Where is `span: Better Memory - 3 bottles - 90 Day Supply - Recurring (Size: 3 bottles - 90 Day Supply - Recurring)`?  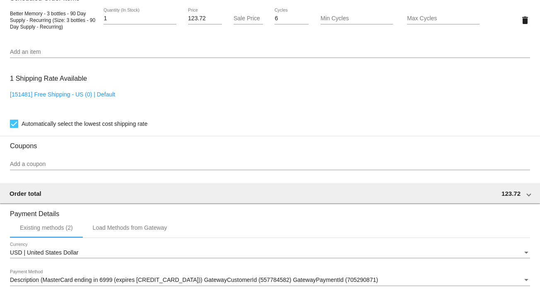 span: Better Memory - 3 bottles - 90 Day Supply - Recurring (Size: 3 bottles - 90 Day Supply - Recurring) is located at coordinates (53, 20).